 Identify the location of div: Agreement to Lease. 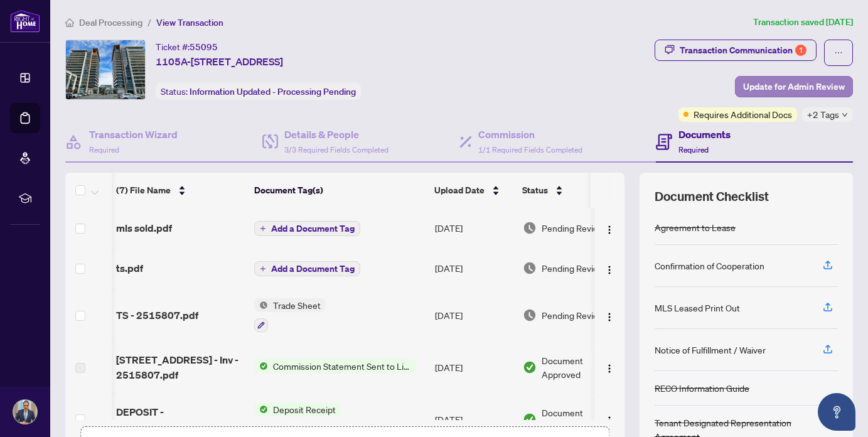
(695, 227).